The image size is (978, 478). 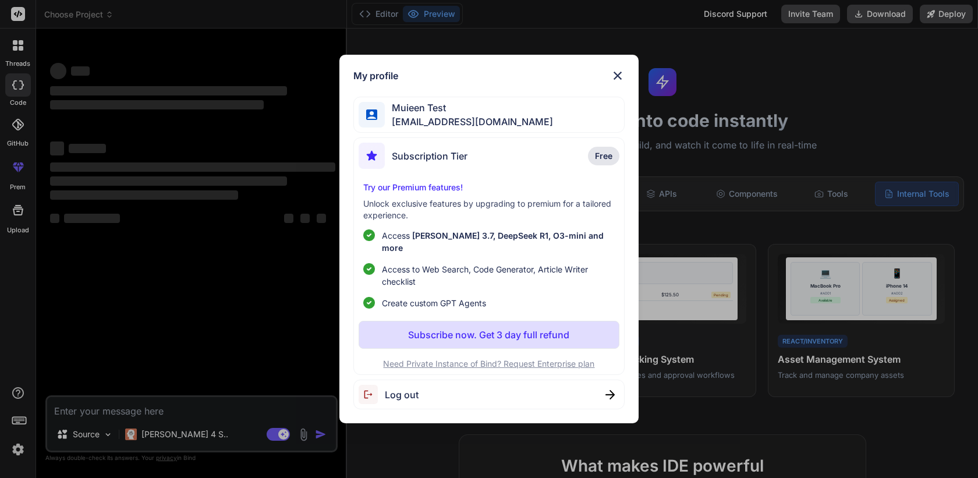 What do you see at coordinates (488, 210) in the screenshot?
I see `p: Unlock exclusive features by upgrading to premium for a tailored experience.` at bounding box center [488, 210].